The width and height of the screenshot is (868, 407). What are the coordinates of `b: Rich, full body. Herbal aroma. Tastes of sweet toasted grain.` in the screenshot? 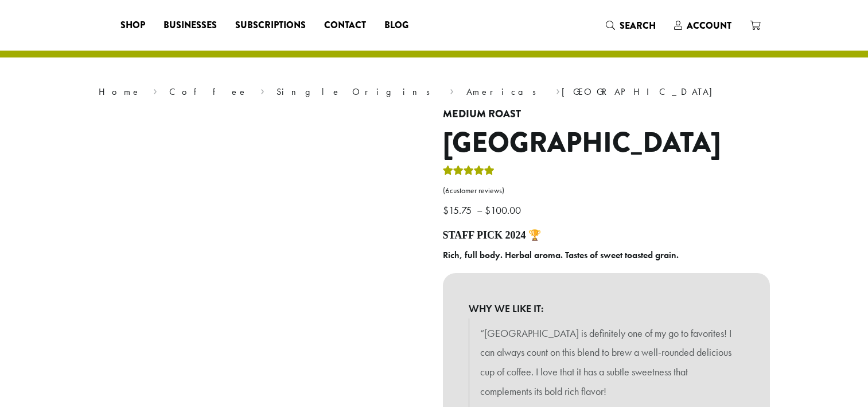 It's located at (561, 255).